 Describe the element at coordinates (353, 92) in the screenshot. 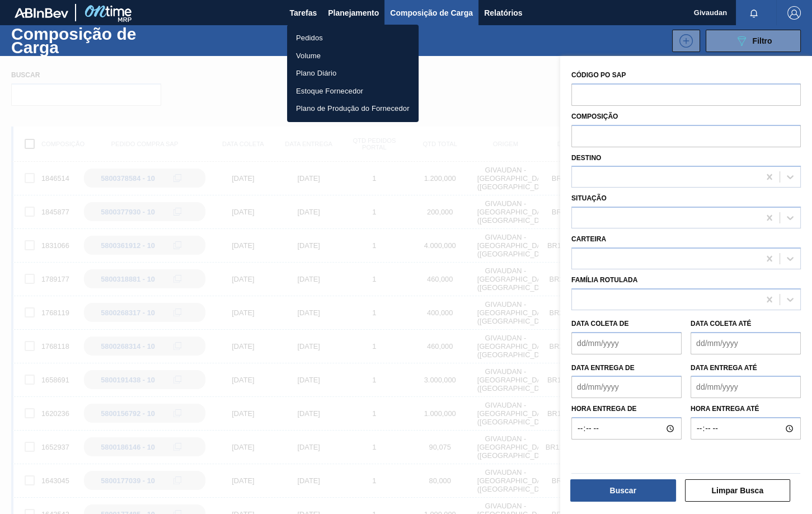

I see `a: Estoque Fornecedor` at that location.